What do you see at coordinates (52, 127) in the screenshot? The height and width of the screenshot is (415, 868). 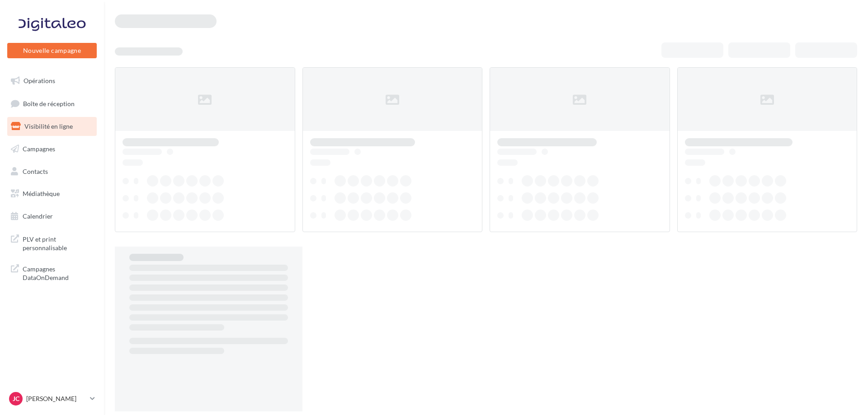 I see `a: Visibilité en ligne` at bounding box center [52, 127].